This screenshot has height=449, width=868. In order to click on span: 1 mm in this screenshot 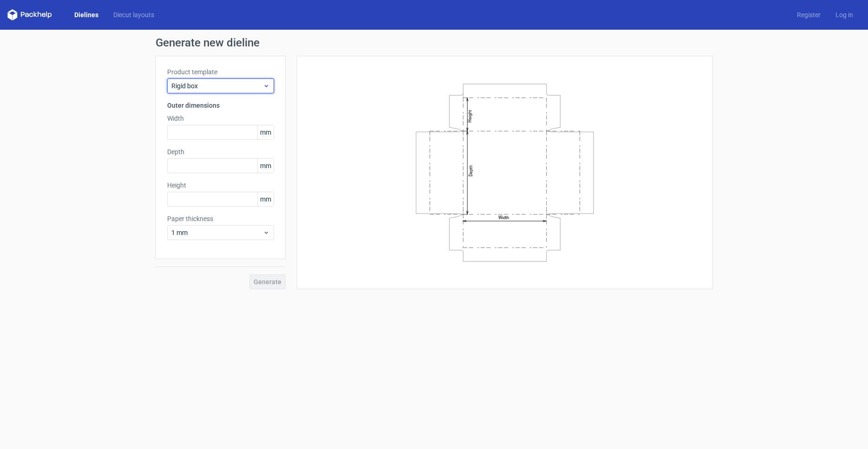, I will do `click(217, 233)`.